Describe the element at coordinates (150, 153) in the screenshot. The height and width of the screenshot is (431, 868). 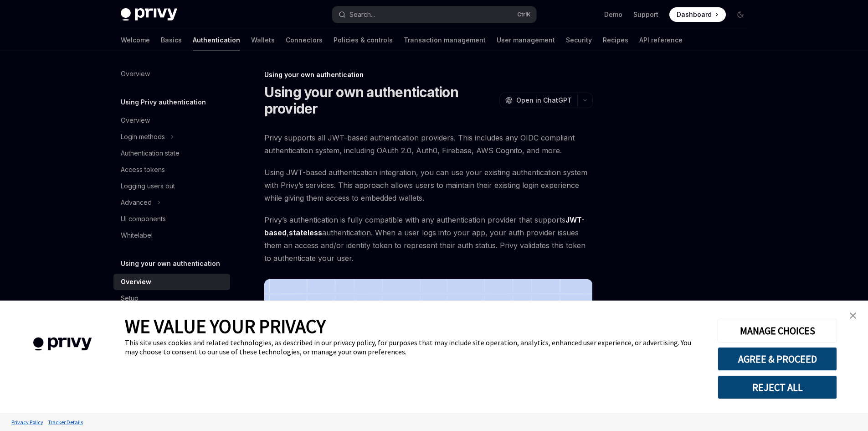
I see `div: Authentication state` at that location.